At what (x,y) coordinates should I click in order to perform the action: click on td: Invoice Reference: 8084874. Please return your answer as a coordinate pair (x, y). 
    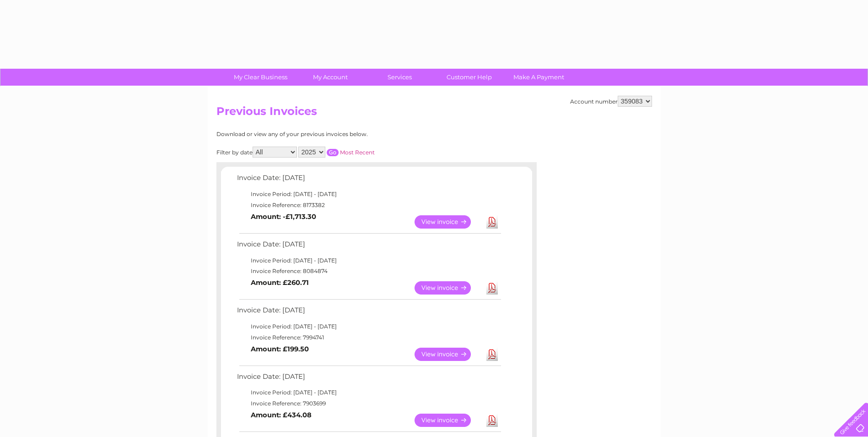
    Looking at the image, I should click on (368, 271).